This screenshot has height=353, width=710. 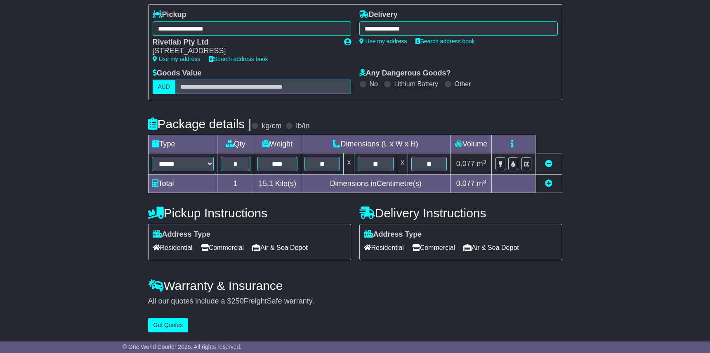 What do you see at coordinates (405, 73) in the screenshot?
I see `label: Any Dangerous Goods?` at bounding box center [405, 73].